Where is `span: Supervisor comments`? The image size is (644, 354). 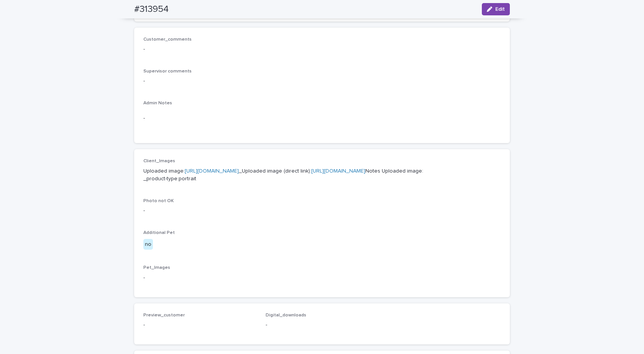
span: Supervisor comments is located at coordinates (167, 71).